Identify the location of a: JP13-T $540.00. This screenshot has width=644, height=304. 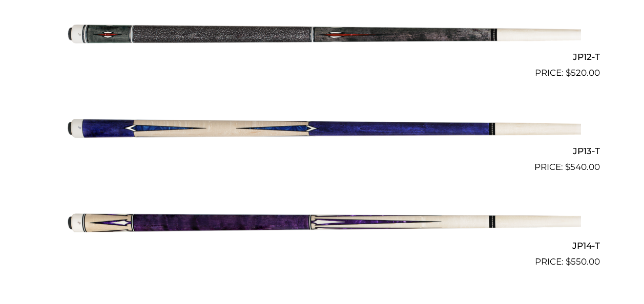
(322, 129).